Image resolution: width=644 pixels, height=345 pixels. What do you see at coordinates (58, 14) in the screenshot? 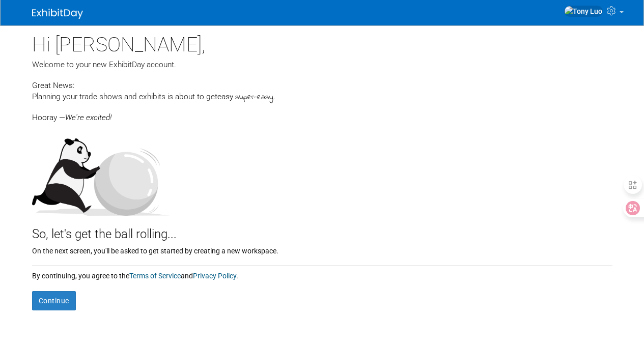
I see `img: ExhibitDay` at bounding box center [58, 14].